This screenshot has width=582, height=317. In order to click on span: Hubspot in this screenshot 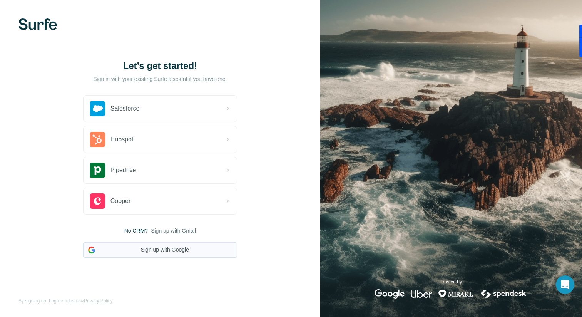, I will do `click(122, 139)`.